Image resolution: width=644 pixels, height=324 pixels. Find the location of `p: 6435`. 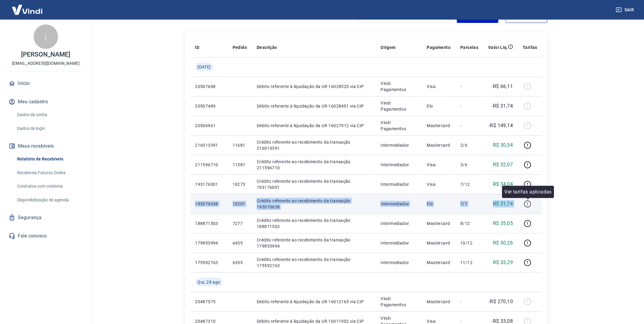

p: 6435 is located at coordinates (239, 243).